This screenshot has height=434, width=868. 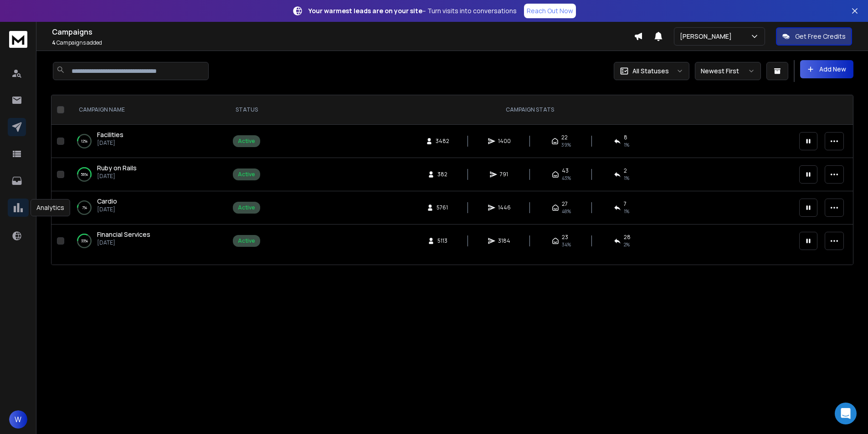 I want to click on p: Get Free Credits, so click(x=820, y=37).